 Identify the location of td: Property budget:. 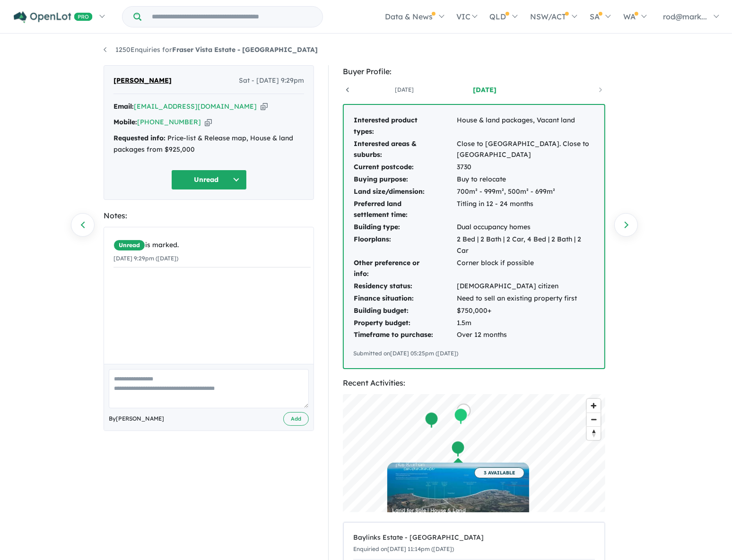
(405, 324).